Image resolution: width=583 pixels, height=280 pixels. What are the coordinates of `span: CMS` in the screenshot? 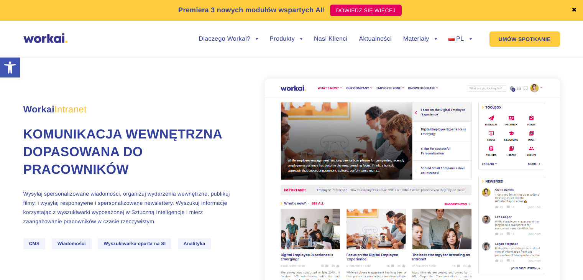 It's located at (35, 244).